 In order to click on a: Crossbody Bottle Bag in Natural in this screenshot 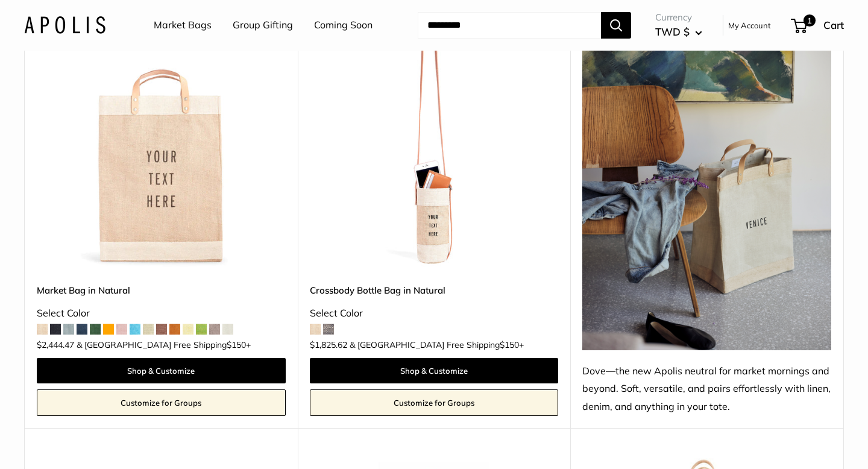, I will do `click(434, 290)`.